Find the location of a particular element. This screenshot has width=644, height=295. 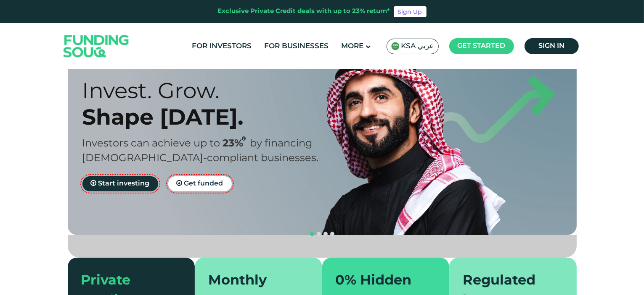

i: 23% IRR (expected) ~ 15% Net yield (expected) is located at coordinates (244, 139).